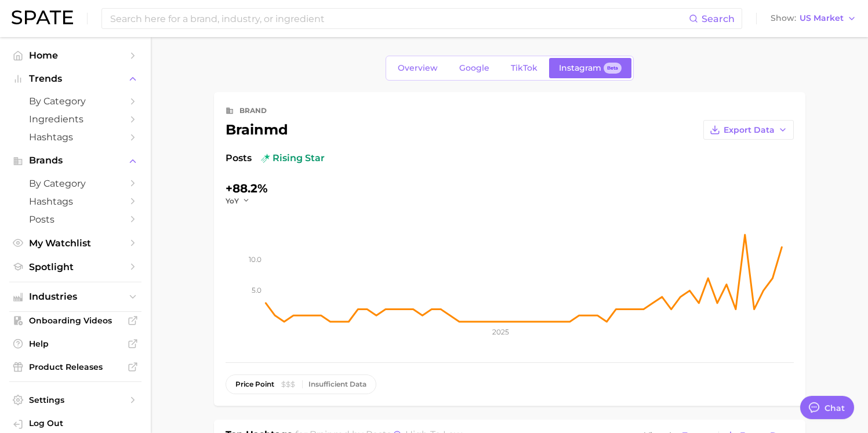 This screenshot has width=868, height=433. What do you see at coordinates (748, 130) in the screenshot?
I see `button: Export Data` at bounding box center [748, 130].